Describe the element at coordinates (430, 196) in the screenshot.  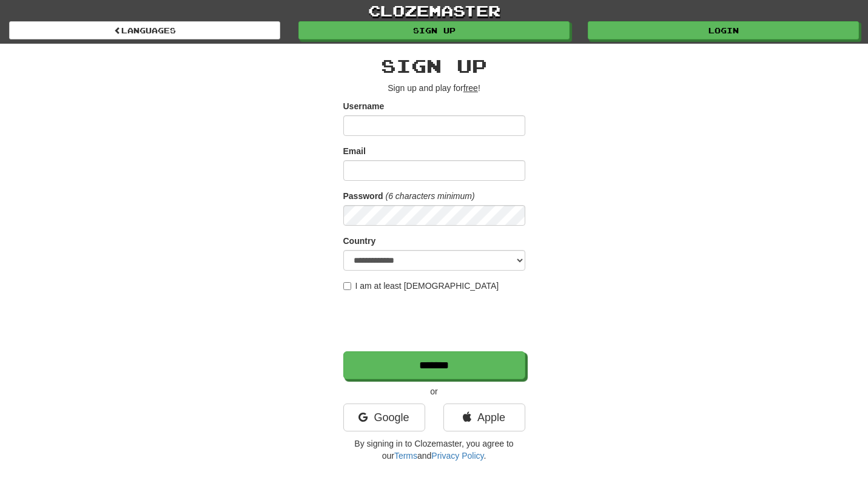
I see `em: (6 characters minimum)` at that location.